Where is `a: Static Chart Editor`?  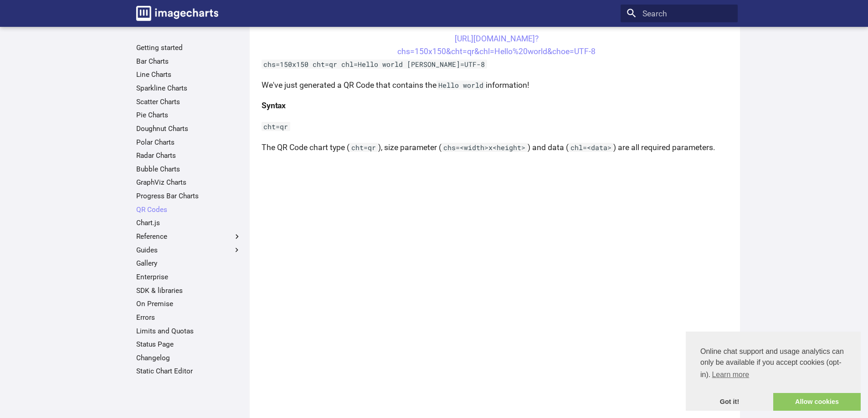
a: Static Chart Editor is located at coordinates (189, 371).